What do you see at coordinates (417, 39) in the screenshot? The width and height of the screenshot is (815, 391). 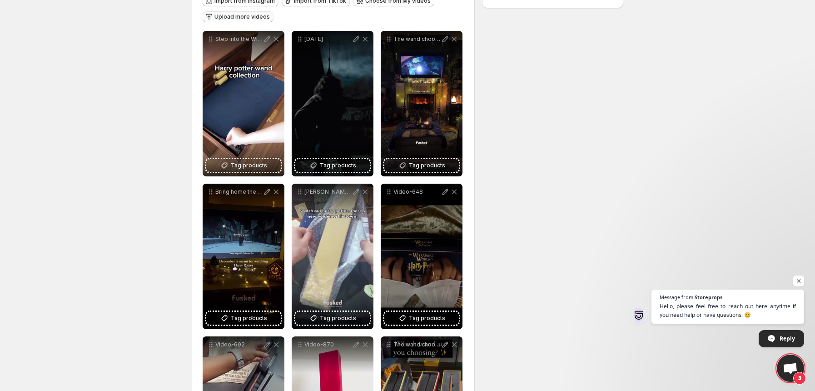 I see `p: The wand chooses the wizard but the magic That stays with us forever FUSKED Wands of [GEOGRAPHIC_...` at bounding box center [417, 39].